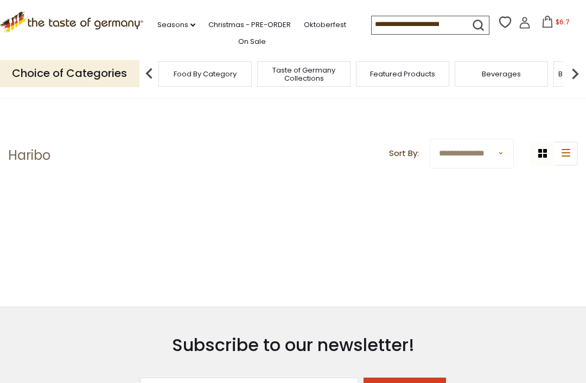 This screenshot has width=586, height=383. What do you see at coordinates (501, 74) in the screenshot?
I see `span: Beverages` at bounding box center [501, 74].